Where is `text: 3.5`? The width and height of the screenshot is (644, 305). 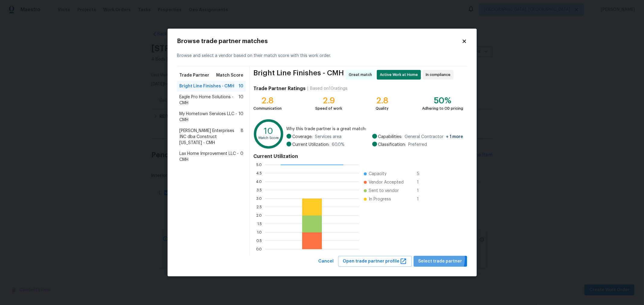 text: 3.5 is located at coordinates (259, 190).